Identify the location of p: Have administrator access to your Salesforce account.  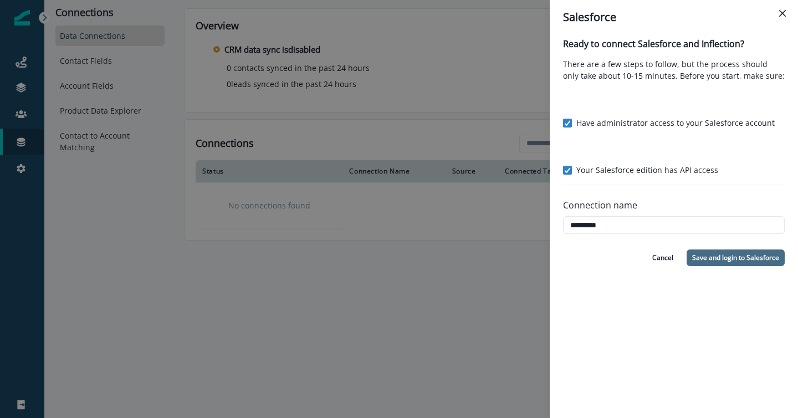
(676, 122).